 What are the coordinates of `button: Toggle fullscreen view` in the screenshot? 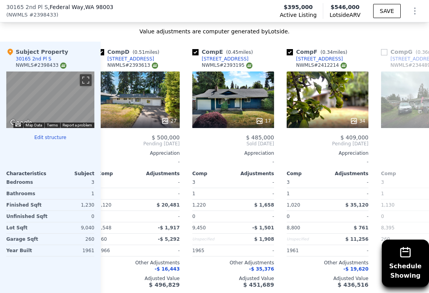 It's located at (86, 80).